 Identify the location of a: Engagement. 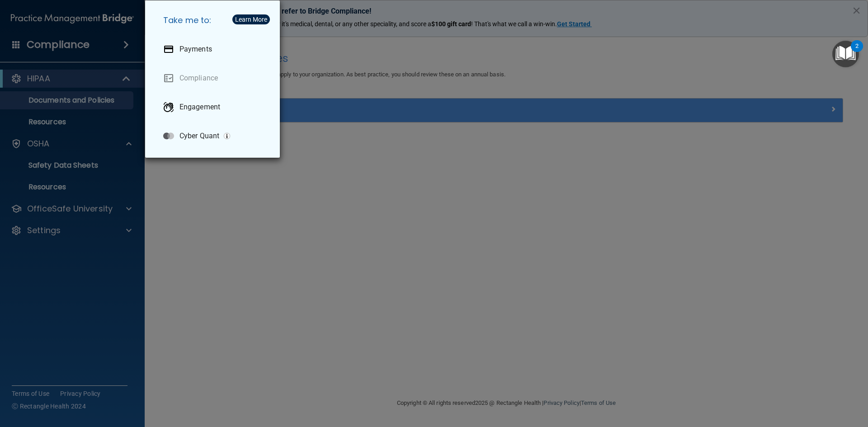
(214, 107).